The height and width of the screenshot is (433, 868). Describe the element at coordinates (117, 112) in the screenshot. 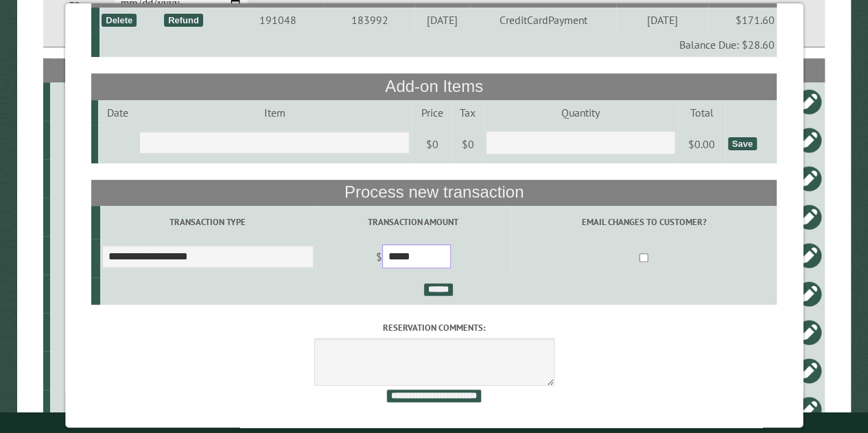

I see `td: Date` at that location.